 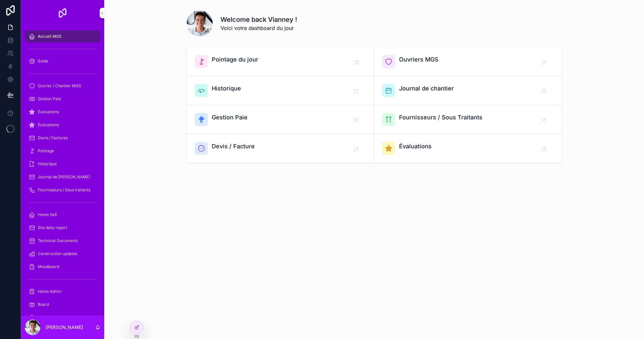 I want to click on span: Solde, so click(x=43, y=61).